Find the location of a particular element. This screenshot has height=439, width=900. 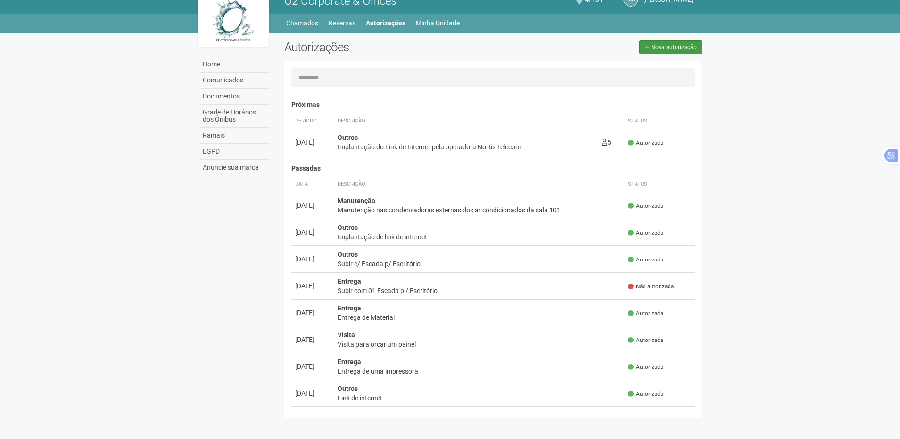

strong: Visita is located at coordinates (346, 335).